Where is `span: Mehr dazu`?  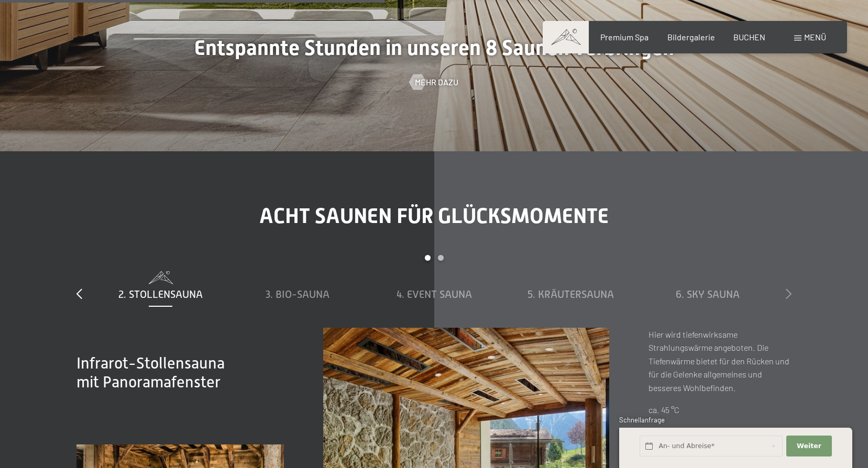 span: Mehr dazu is located at coordinates (437, 82).